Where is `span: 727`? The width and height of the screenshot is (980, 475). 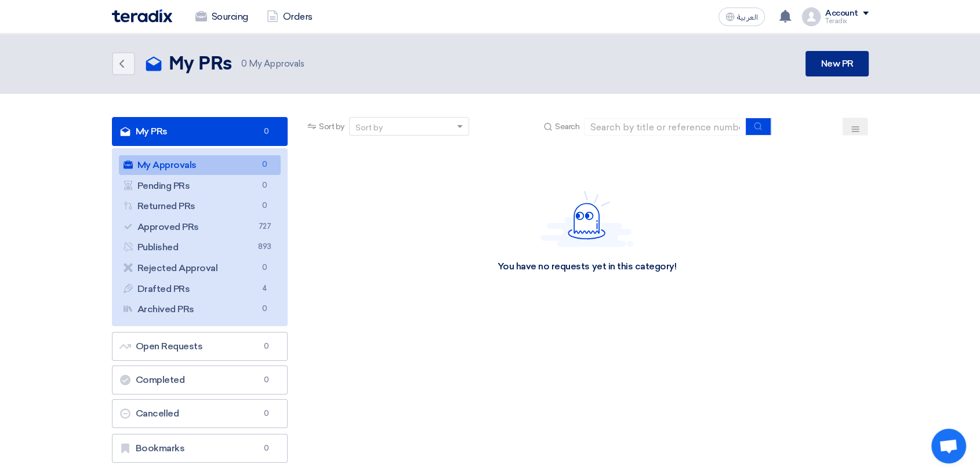
span: 727 is located at coordinates (265, 226).